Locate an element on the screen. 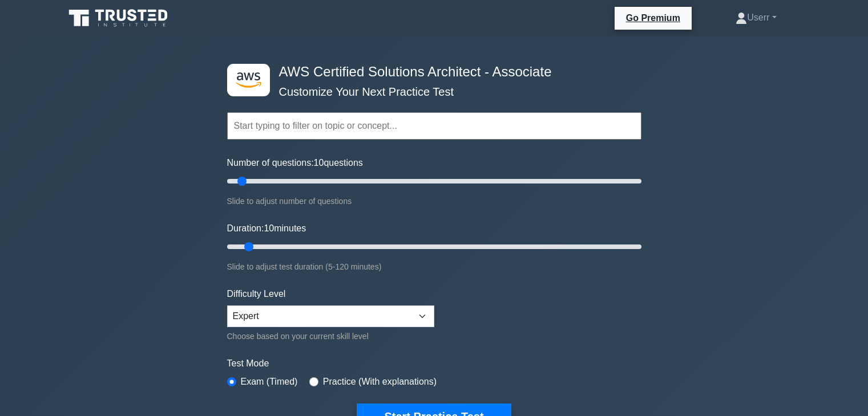  div: Slide to adjust number of questions is located at coordinates (434, 202).